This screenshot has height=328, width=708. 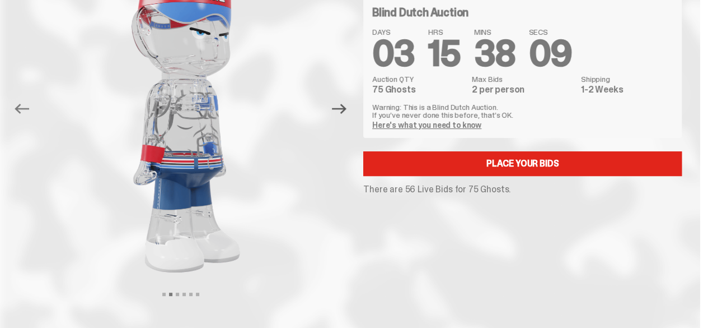 I want to click on button: View slide 1, so click(x=164, y=294).